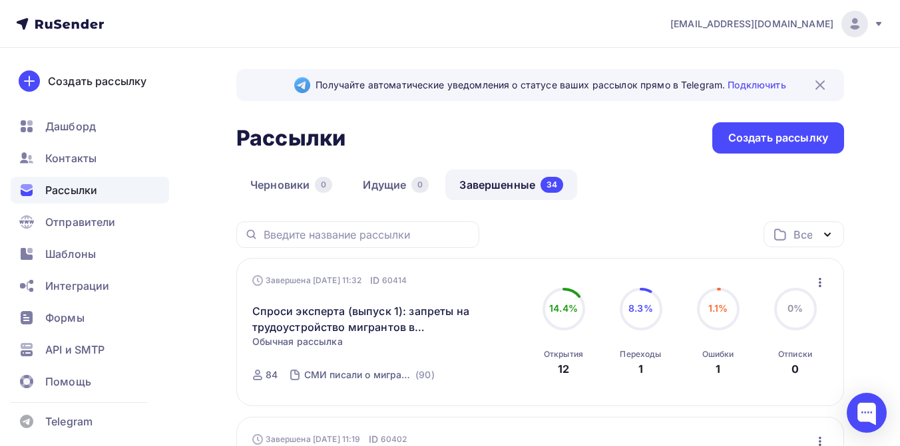 The height and width of the screenshot is (446, 900). I want to click on button: Все, so click(803, 234).